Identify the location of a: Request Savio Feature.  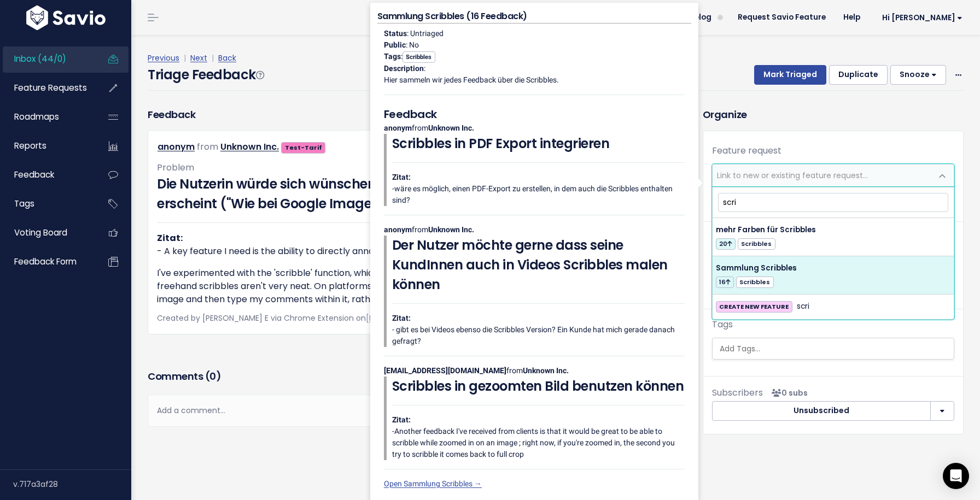
(781, 17).